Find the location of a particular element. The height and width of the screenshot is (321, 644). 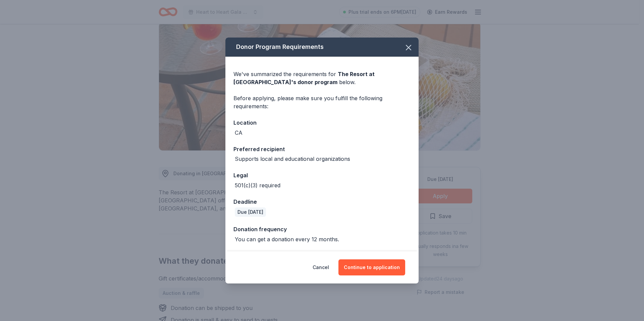

div: We've summarized the requirements for below. is located at coordinates (322, 78).